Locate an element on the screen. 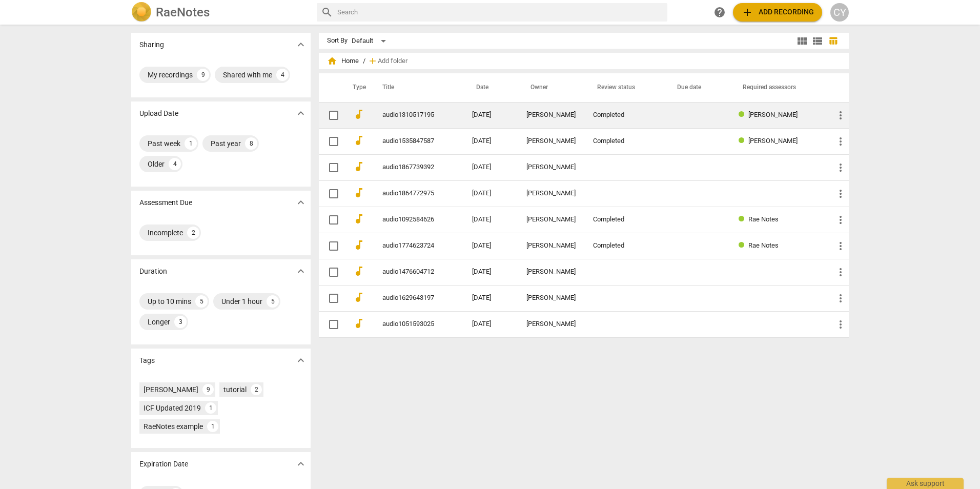  div: ICF Updated 2019 is located at coordinates (172, 408).